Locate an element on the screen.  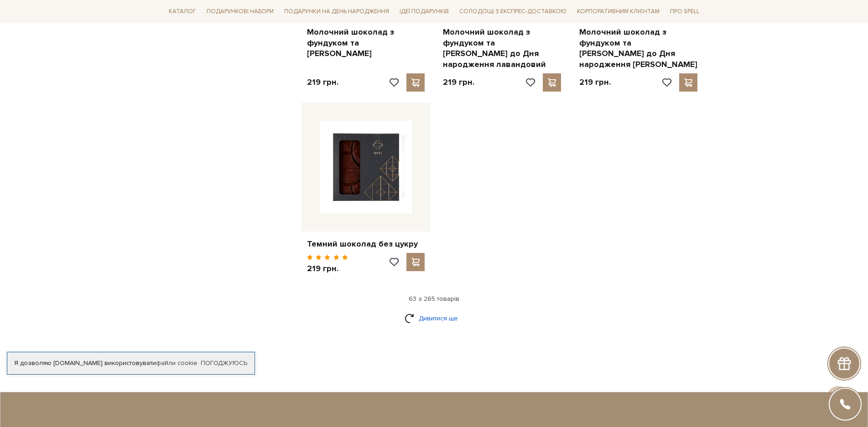
span: Подарунки на День народження is located at coordinates (337, 11).